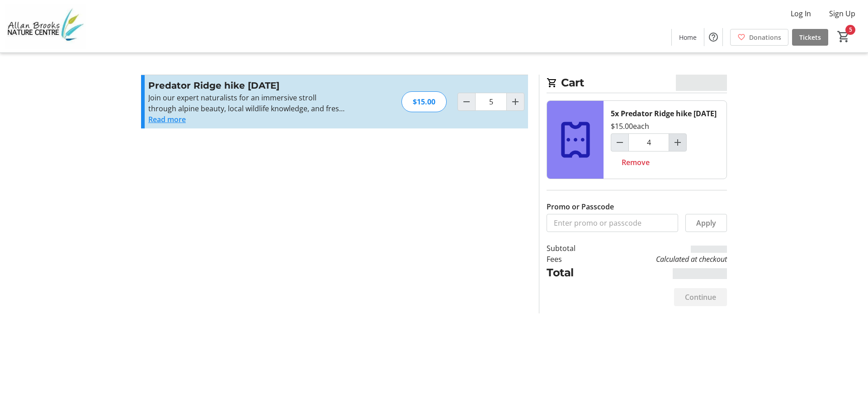 The image size is (868, 412). What do you see at coordinates (636, 162) in the screenshot?
I see `button: Remove` at bounding box center [636, 162].